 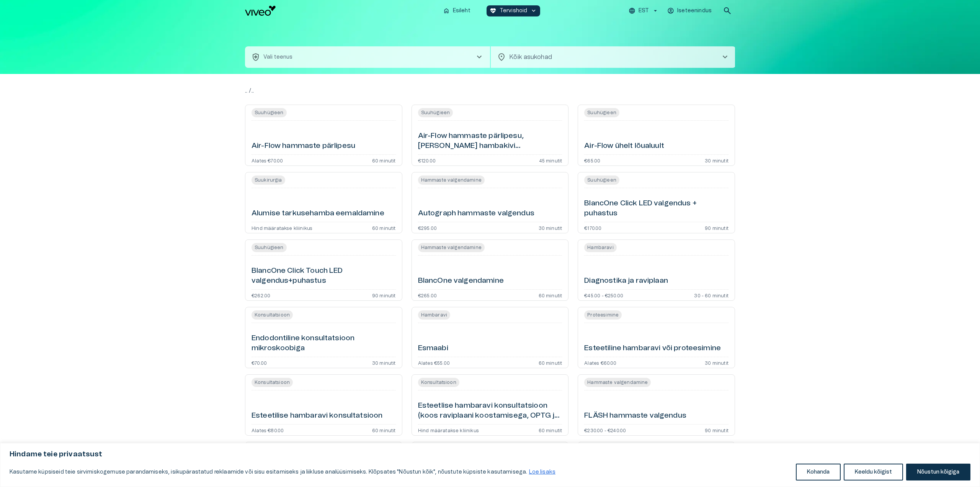 What do you see at coordinates (635, 416) in the screenshot?
I see `h6: FLÄSH hammaste valgendus` at bounding box center [635, 416].